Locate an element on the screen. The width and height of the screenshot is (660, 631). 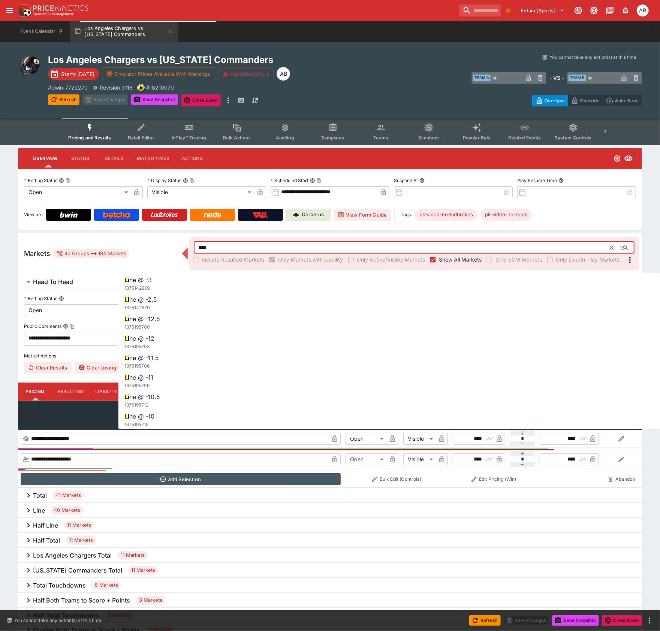
h6: Head To Head is located at coordinates (53, 282).